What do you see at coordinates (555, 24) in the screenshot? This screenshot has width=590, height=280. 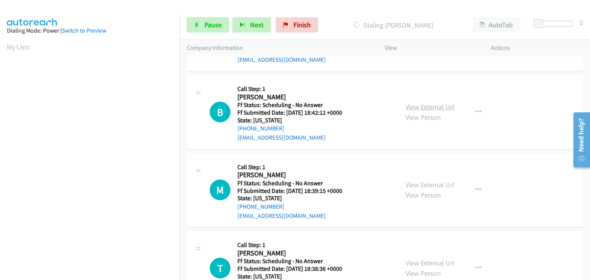 I see `div: Delay between calls (in seconds)` at bounding box center [555, 24].